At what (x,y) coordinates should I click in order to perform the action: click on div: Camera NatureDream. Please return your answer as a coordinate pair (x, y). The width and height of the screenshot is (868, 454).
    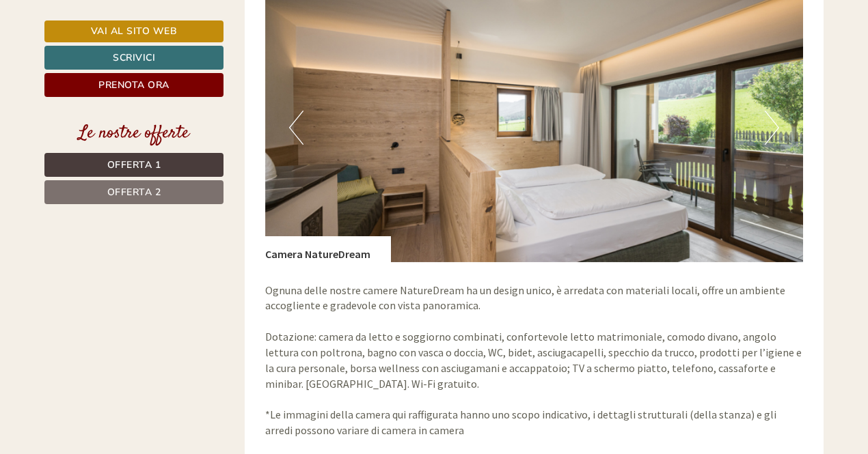
    Looking at the image, I should click on (328, 249).